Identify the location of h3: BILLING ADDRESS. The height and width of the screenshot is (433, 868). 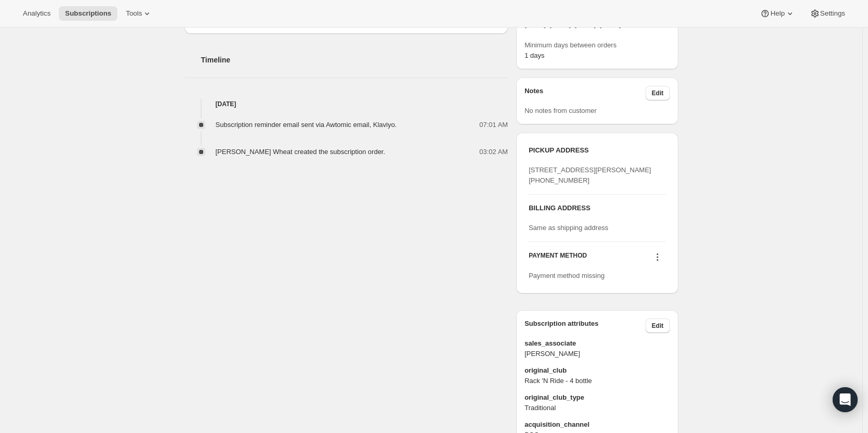
(597, 208).